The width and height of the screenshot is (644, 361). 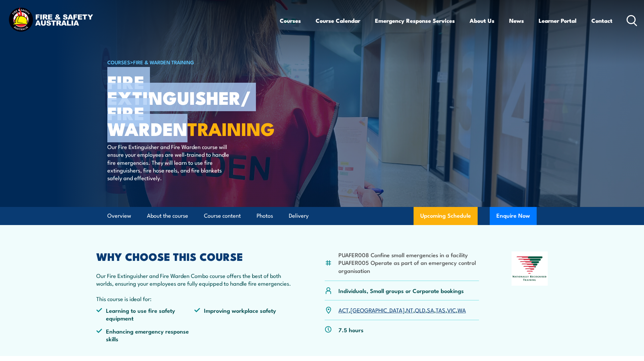 I want to click on li: Learning to use fire safety equipment, so click(x=146, y=314).